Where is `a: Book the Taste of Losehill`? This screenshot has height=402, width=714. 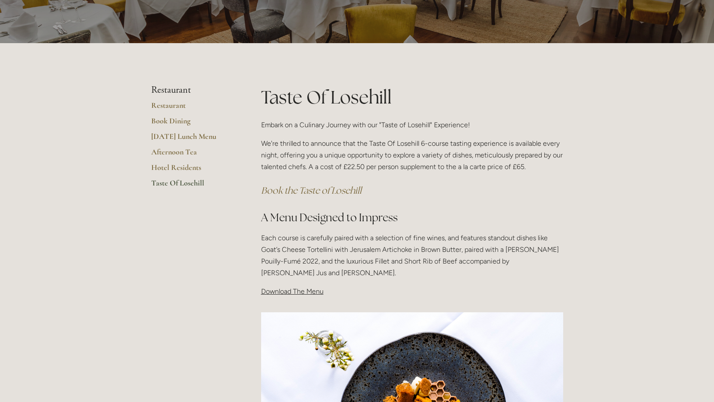 a: Book the Taste of Losehill is located at coordinates (311, 190).